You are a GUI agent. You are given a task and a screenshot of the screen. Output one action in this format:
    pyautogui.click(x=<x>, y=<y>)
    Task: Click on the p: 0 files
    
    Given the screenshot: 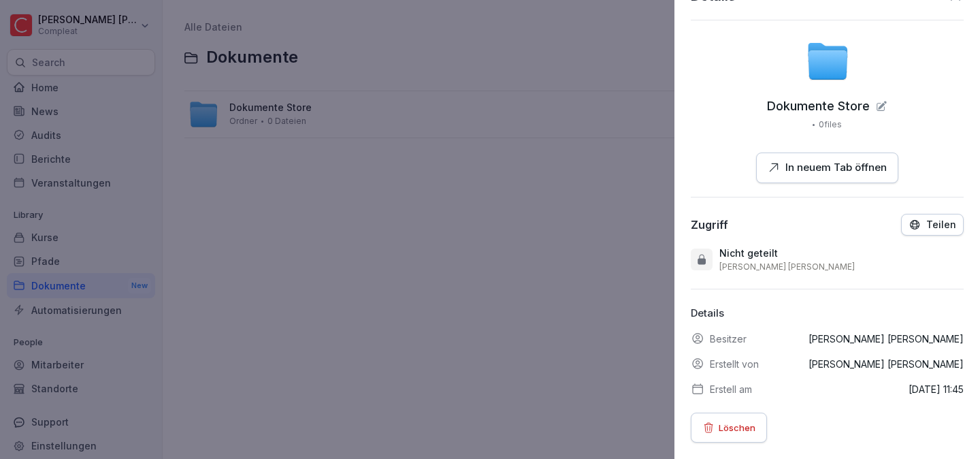 What is the action you would take?
    pyautogui.click(x=830, y=125)
    